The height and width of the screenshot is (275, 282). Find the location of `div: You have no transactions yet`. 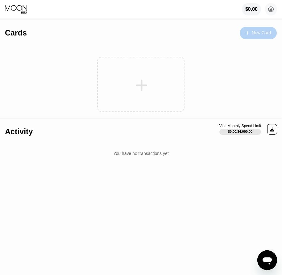

div: You have no transactions yet is located at coordinates (141, 153).